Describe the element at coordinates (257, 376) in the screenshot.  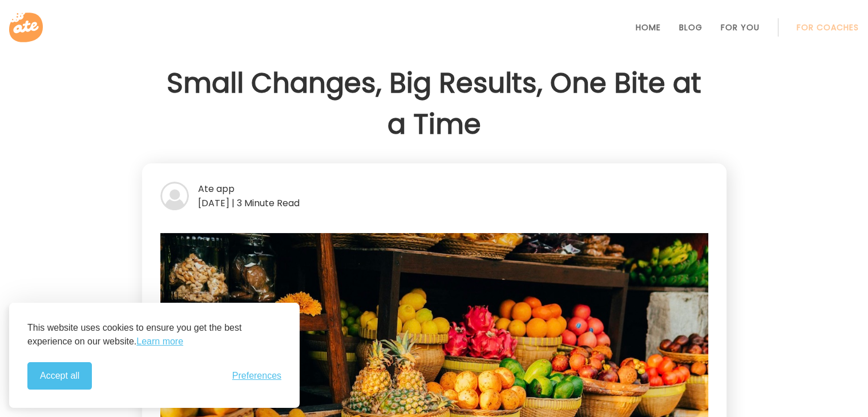
I see `span: Preferences` at that location.